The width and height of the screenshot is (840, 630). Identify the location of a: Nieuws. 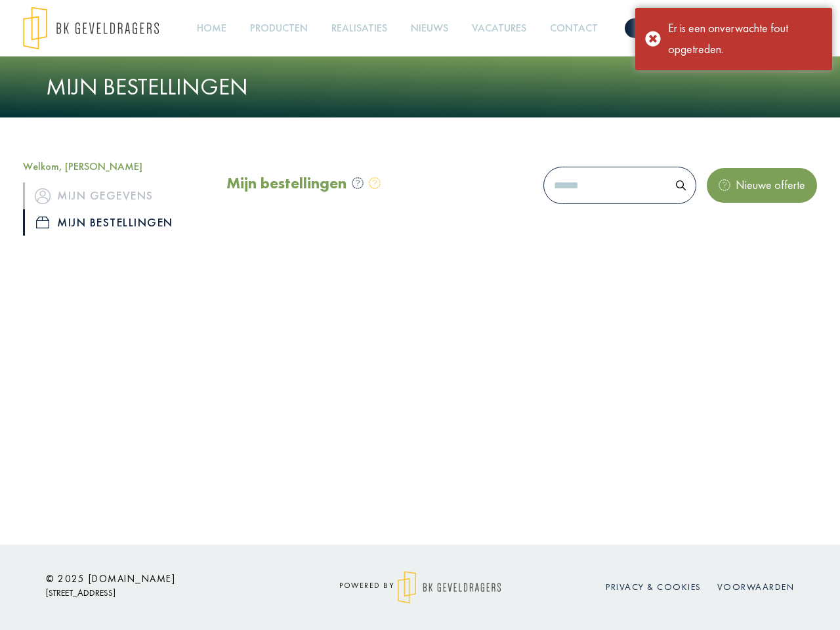
(429, 28).